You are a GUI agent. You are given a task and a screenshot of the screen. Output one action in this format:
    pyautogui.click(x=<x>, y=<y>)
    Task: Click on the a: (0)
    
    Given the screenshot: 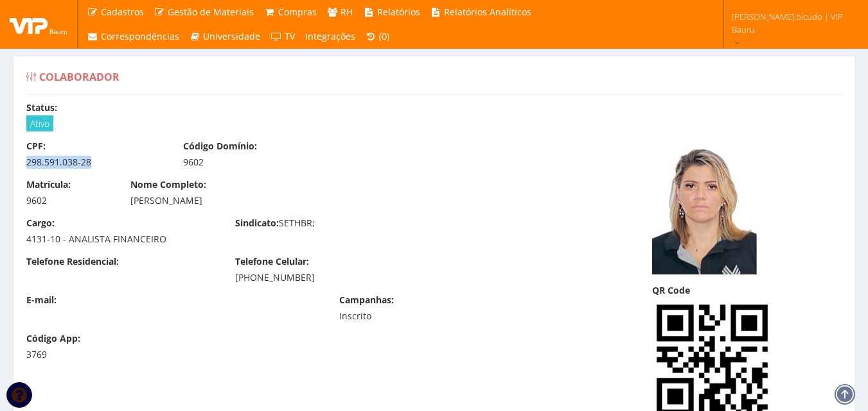 What is the action you would take?
    pyautogui.click(x=378, y=37)
    